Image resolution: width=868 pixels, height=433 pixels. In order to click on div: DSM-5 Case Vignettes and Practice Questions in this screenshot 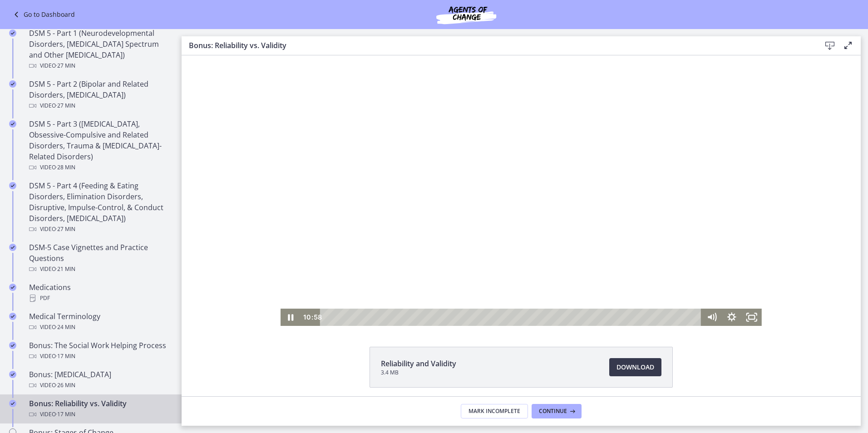, I will do `click(100, 258)`.